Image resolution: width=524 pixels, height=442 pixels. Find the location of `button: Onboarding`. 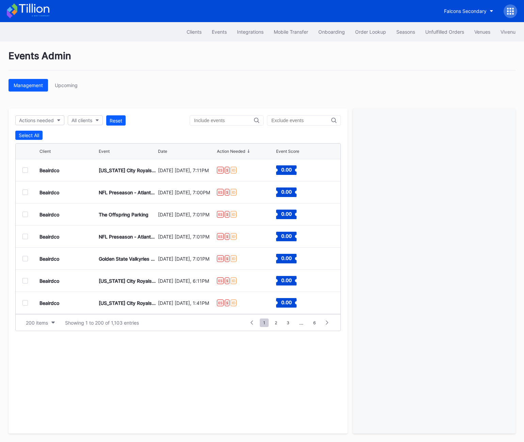

button: Onboarding is located at coordinates (331, 32).